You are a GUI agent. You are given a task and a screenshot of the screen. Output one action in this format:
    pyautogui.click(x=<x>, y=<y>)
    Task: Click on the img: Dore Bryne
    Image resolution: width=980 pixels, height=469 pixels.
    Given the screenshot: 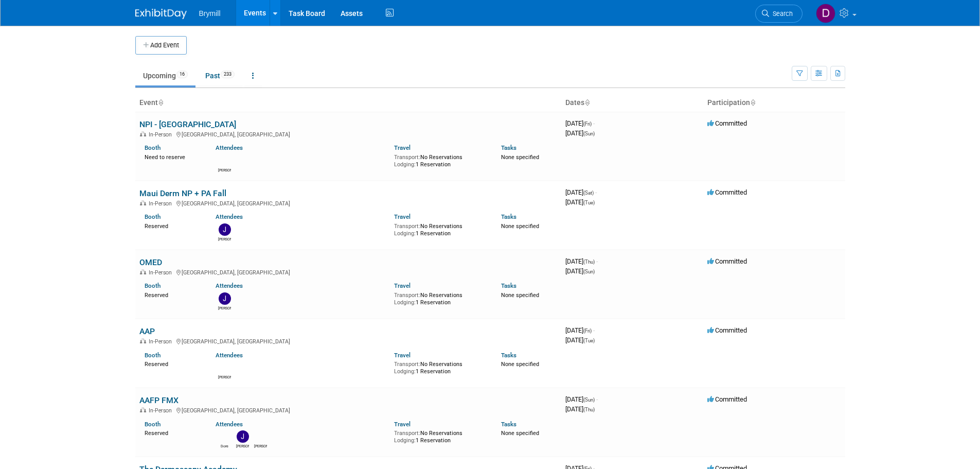 What is the action you would take?
    pyautogui.click(x=225, y=436)
    